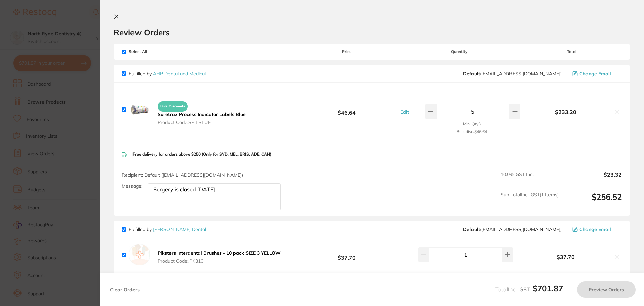 The height and width of the screenshot is (306, 644). Describe the element at coordinates (593, 201) in the screenshot. I see `output: $256.52` at that location.